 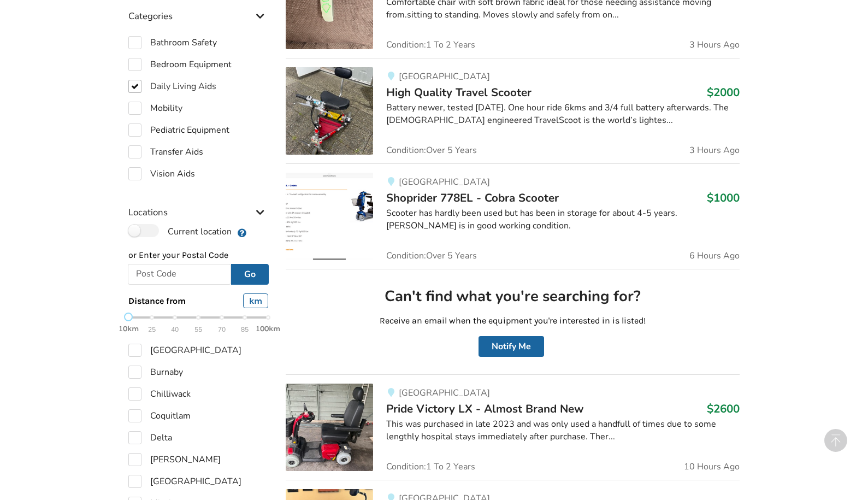 I want to click on span: 25, so click(x=152, y=329).